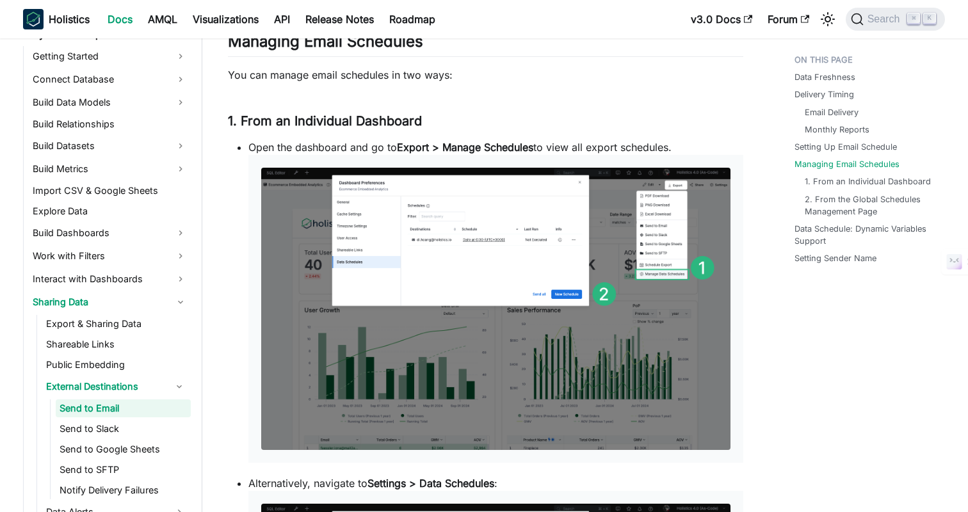  What do you see at coordinates (110, 256) in the screenshot?
I see `a: Work with Filters` at bounding box center [110, 256].